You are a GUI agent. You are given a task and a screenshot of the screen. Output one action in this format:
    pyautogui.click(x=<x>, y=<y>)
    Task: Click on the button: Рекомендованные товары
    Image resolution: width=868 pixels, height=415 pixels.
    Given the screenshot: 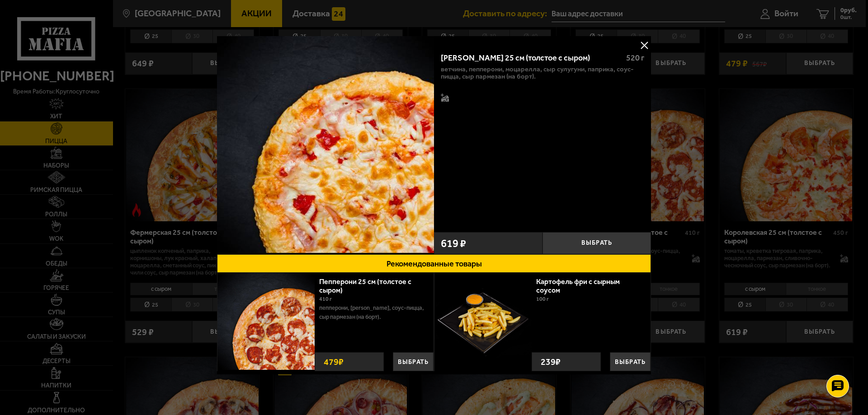 What is the action you would take?
    pyautogui.click(x=434, y=264)
    